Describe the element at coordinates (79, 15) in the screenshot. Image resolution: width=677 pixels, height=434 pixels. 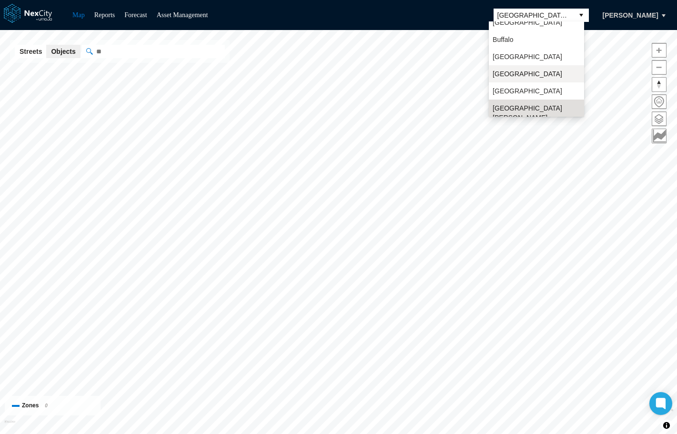
I see `a: Map` at that location.